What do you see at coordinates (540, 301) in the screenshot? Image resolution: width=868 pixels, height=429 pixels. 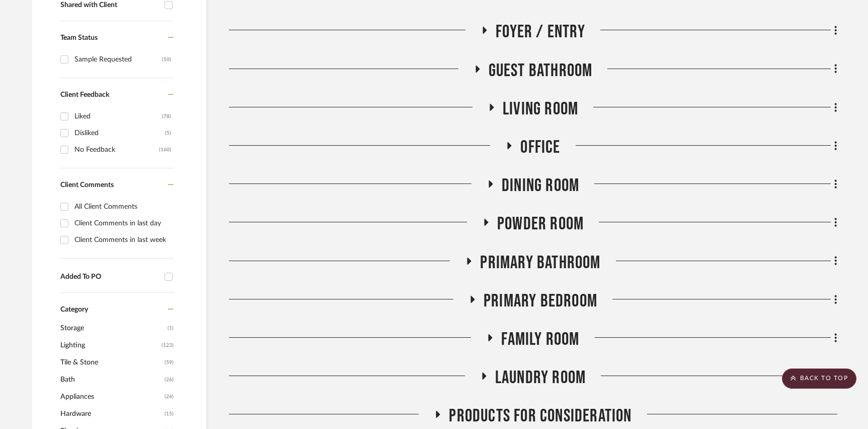 I see `span: Primary Bedroom` at bounding box center [540, 301].